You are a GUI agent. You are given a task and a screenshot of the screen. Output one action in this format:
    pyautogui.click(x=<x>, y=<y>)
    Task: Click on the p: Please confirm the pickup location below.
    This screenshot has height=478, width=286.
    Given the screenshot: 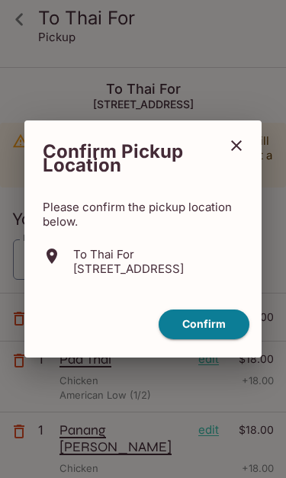 What is the action you would take?
    pyautogui.click(x=143, y=214)
    